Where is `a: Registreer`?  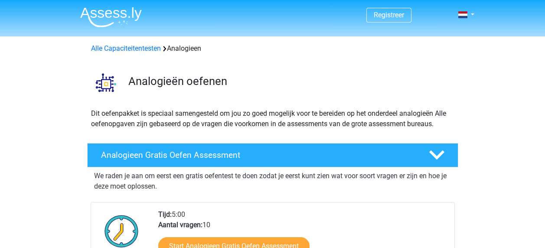
a: Registreer is located at coordinates (389, 15).